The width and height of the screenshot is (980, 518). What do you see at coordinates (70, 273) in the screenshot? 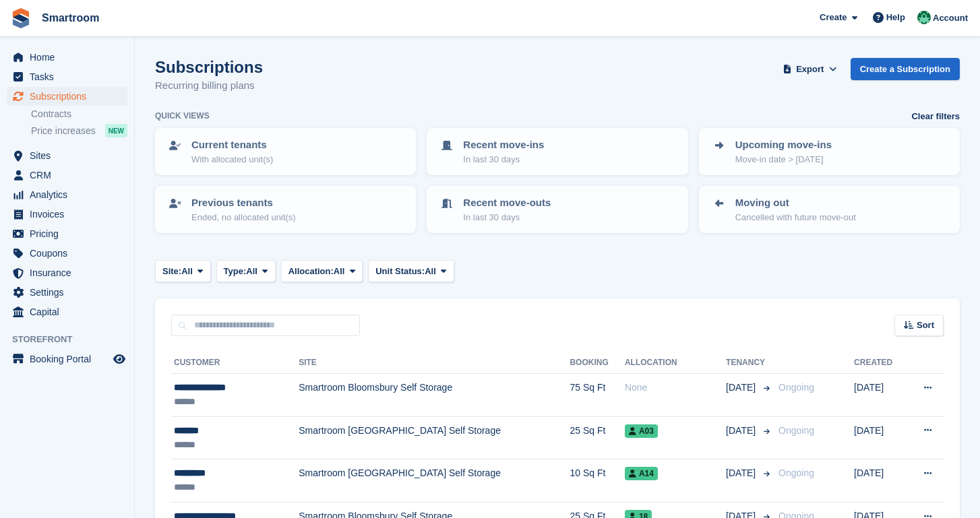
I see `span: Insurance` at bounding box center [70, 273].